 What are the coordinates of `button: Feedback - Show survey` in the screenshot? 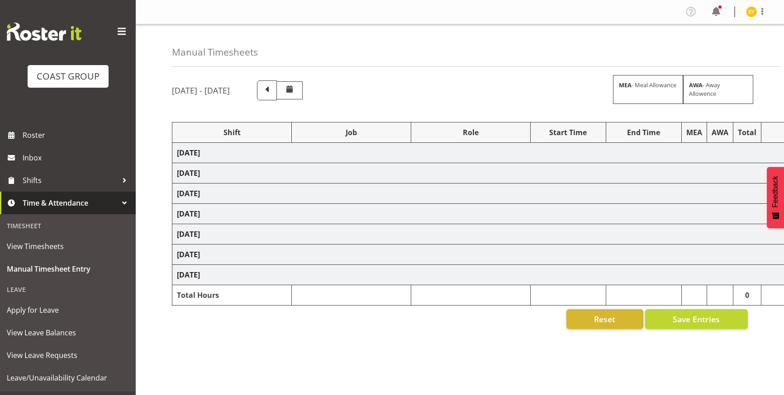 It's located at (775, 198).